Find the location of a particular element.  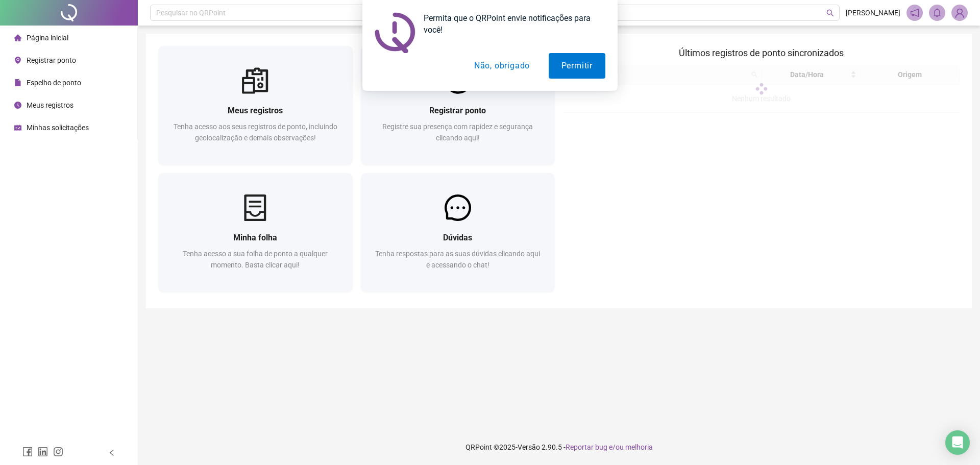

span: Minhas solicitações is located at coordinates (58, 128).